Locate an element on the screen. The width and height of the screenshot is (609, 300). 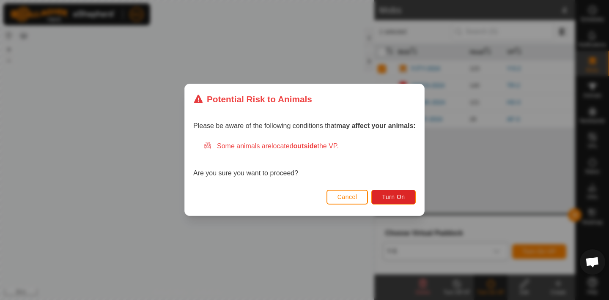
strong: outside is located at coordinates (305, 146).